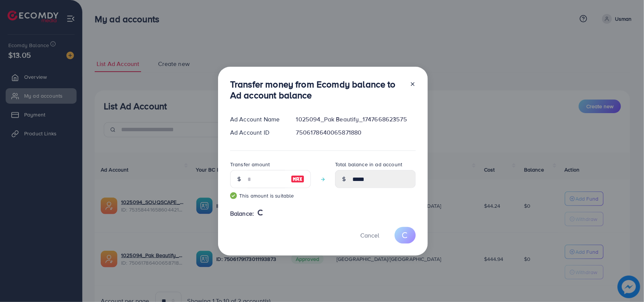  I want to click on div: Ad Account Name, so click(257, 119).